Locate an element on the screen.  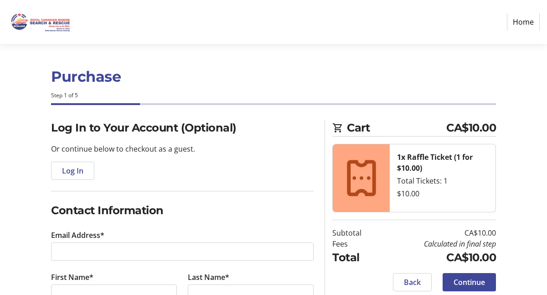
span: Continue is located at coordinates (469, 282).